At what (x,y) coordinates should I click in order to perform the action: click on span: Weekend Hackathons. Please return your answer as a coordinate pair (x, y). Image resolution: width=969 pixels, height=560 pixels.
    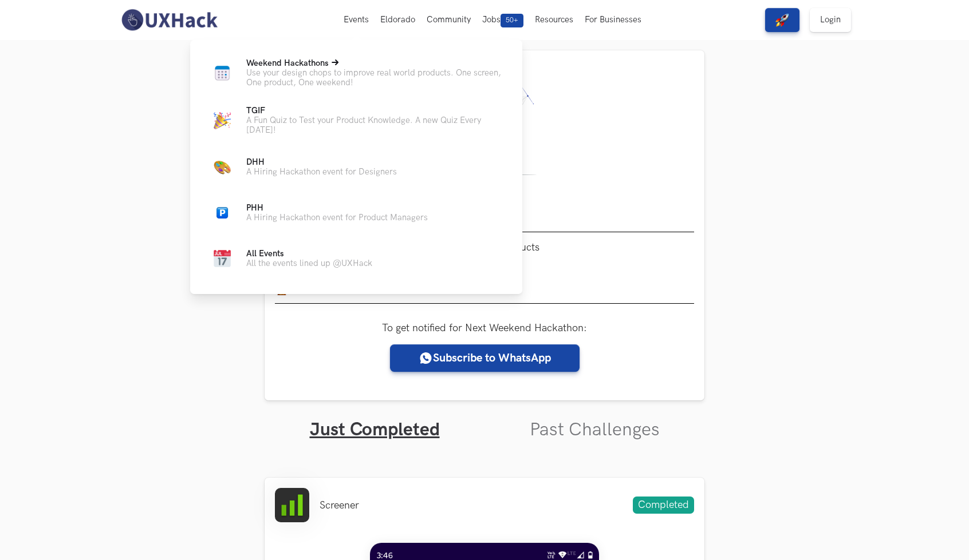
    Looking at the image, I should click on (287, 63).